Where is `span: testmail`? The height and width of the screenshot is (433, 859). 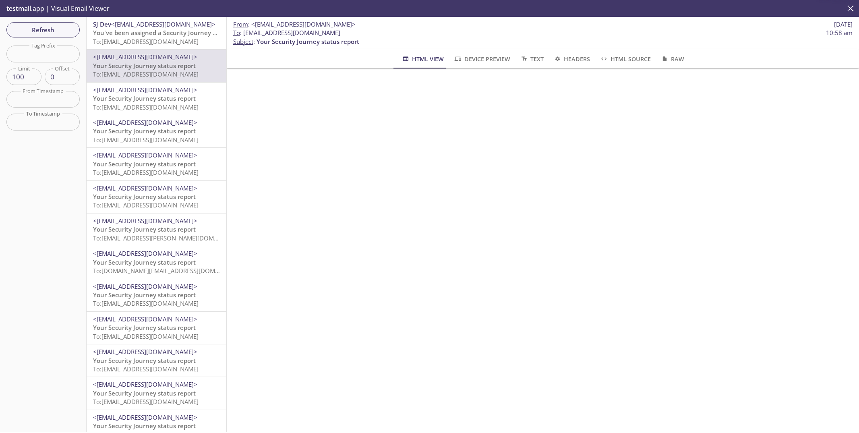 span: testmail is located at coordinates (19, 8).